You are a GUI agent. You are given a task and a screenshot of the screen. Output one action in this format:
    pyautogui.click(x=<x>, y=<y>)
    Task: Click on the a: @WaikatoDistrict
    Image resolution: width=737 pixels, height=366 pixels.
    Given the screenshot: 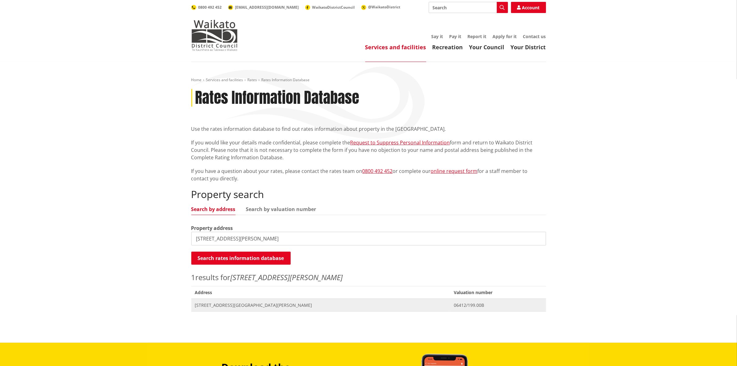 What is the action you would take?
    pyautogui.click(x=381, y=7)
    